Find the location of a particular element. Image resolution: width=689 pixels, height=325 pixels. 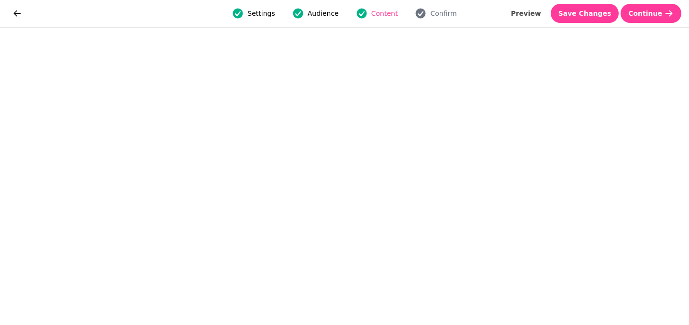

span: Confirm is located at coordinates (443, 13).